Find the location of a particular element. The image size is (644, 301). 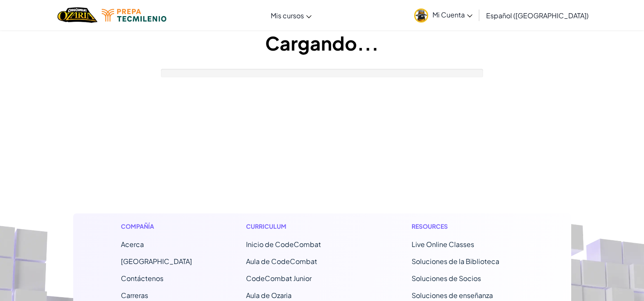

h1: Curriculum is located at coordinates (302, 226).